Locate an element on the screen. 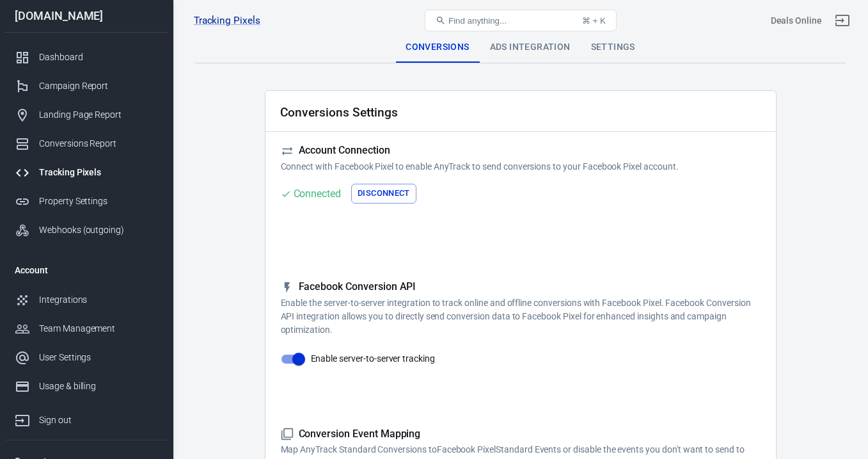 The image size is (868, 459). div: Conversions Report is located at coordinates (99, 143).